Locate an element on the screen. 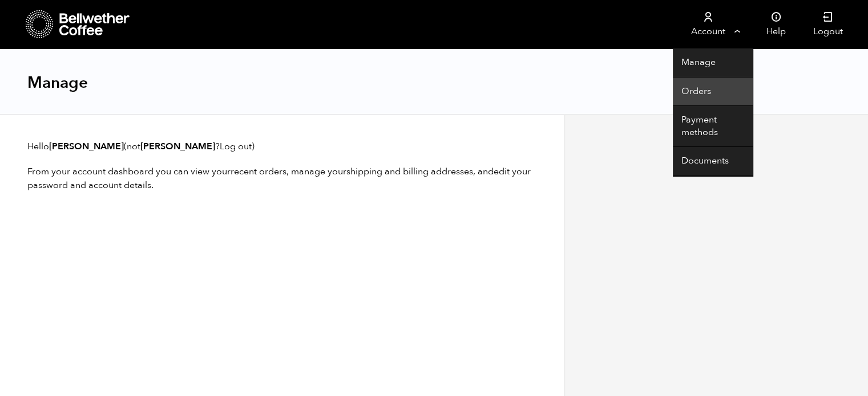  a: recent orders is located at coordinates (258, 172).